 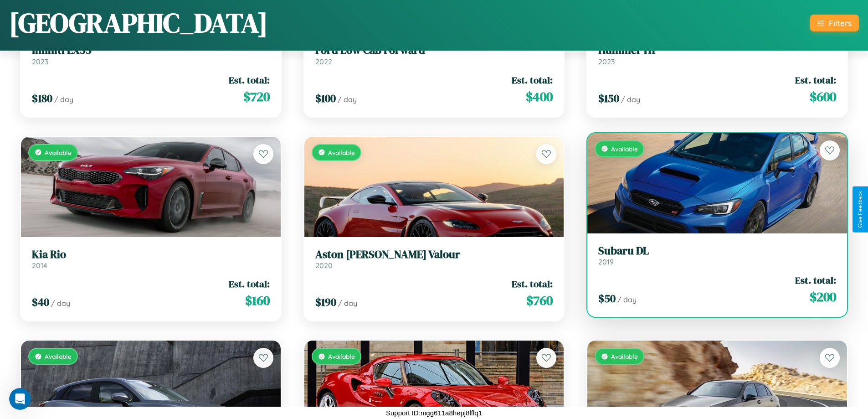 I want to click on span: $ 190, so click(x=326, y=302).